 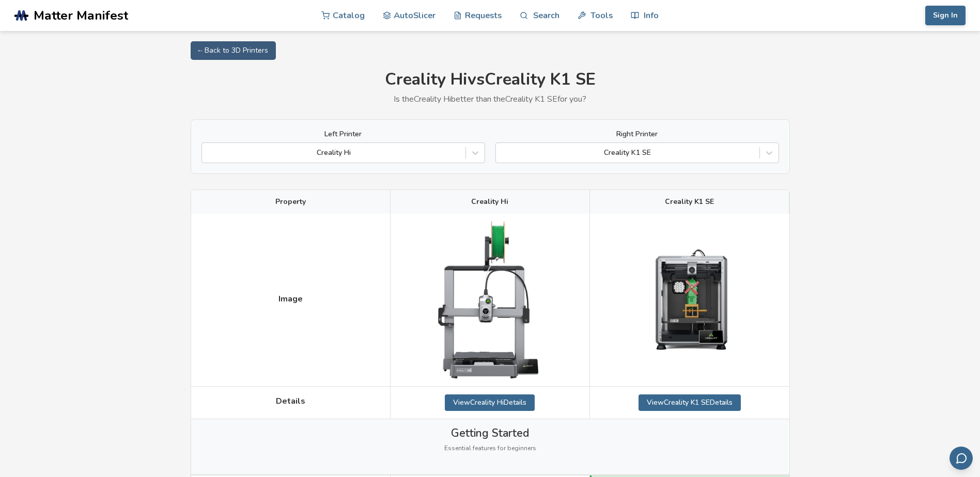 I want to click on a: ViewCreality K1 SEDetails, so click(x=690, y=403).